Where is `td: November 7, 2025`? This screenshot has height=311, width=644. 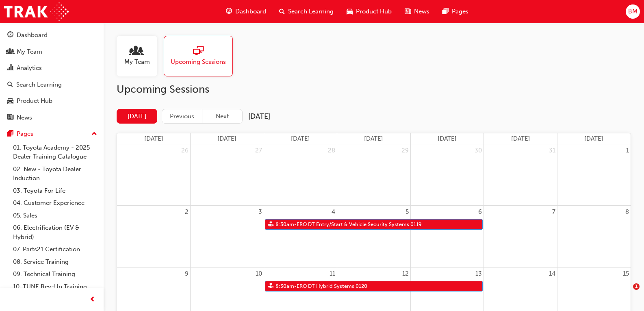 td: November 7, 2025 is located at coordinates (520, 237).